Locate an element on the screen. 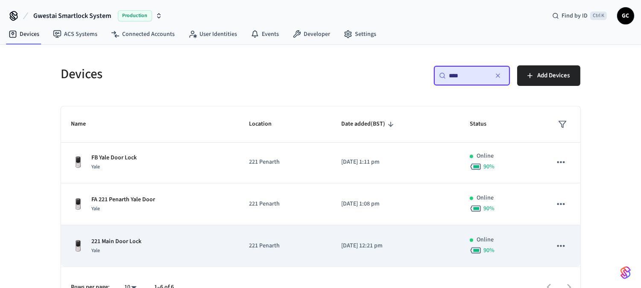 The height and width of the screenshot is (288, 641). span: Status is located at coordinates (483, 124).